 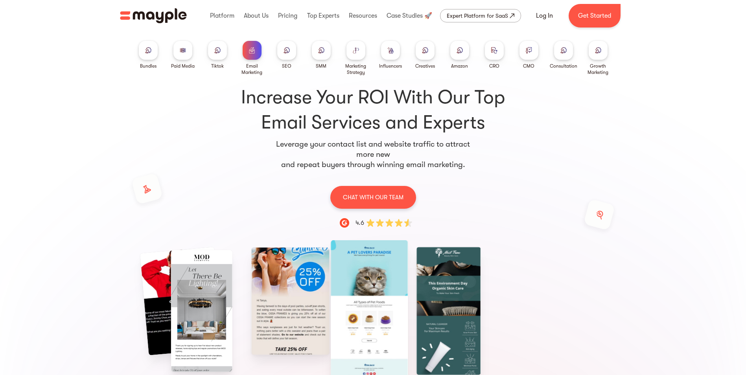 What do you see at coordinates (360, 223) in the screenshot?
I see `div: 4.6` at bounding box center [360, 223].